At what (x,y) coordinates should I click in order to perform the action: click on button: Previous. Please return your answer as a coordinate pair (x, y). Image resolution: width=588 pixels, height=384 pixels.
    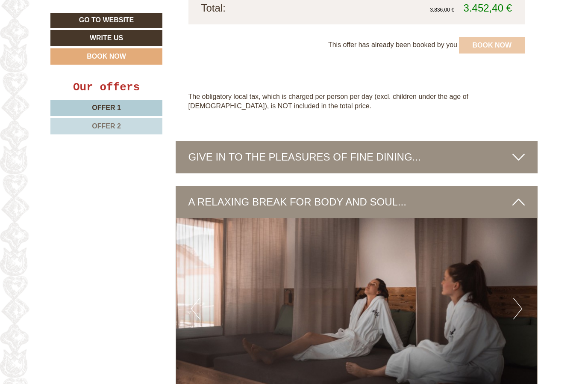
    Looking at the image, I should click on (195, 309).